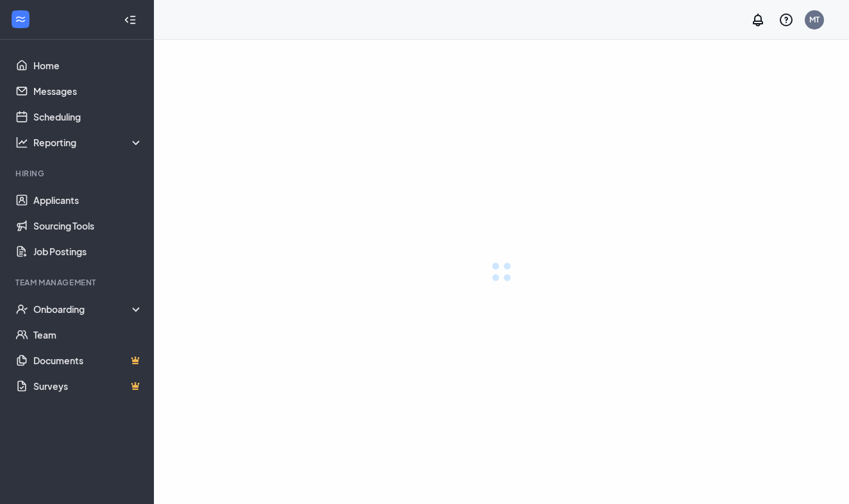 The height and width of the screenshot is (504, 849). Describe the element at coordinates (787, 20) in the screenshot. I see `svg: QuestionInfo` at that location.